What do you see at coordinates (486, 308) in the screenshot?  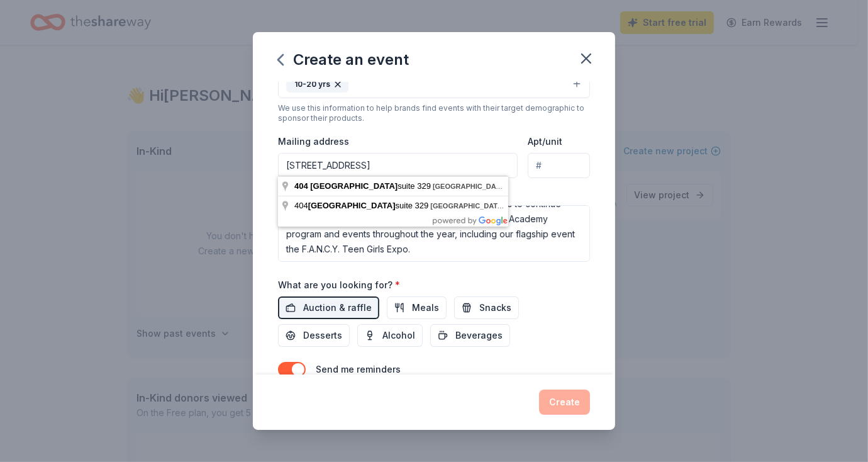 I see `button: Snacks` at bounding box center [486, 308].